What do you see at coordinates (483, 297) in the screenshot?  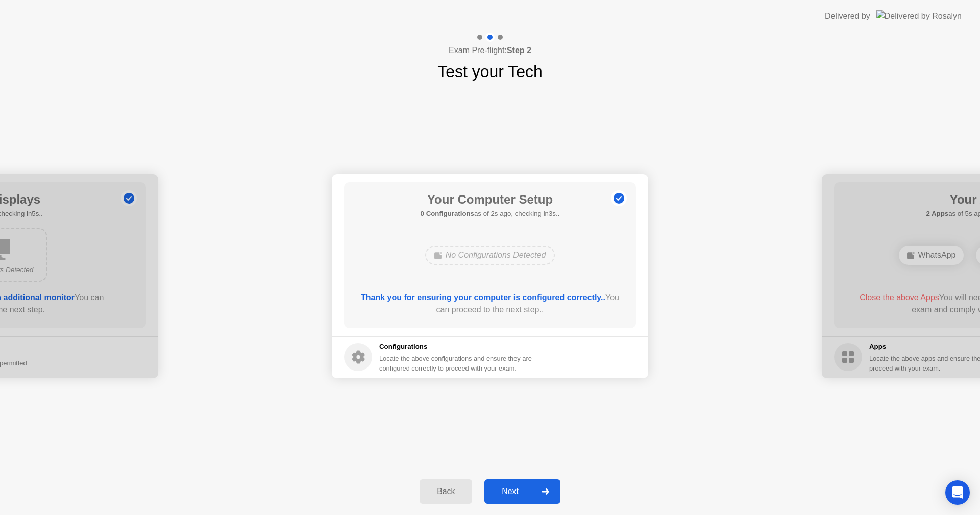 I see `b: Thank you for ensuring your computer is configured correctly..` at bounding box center [483, 297].